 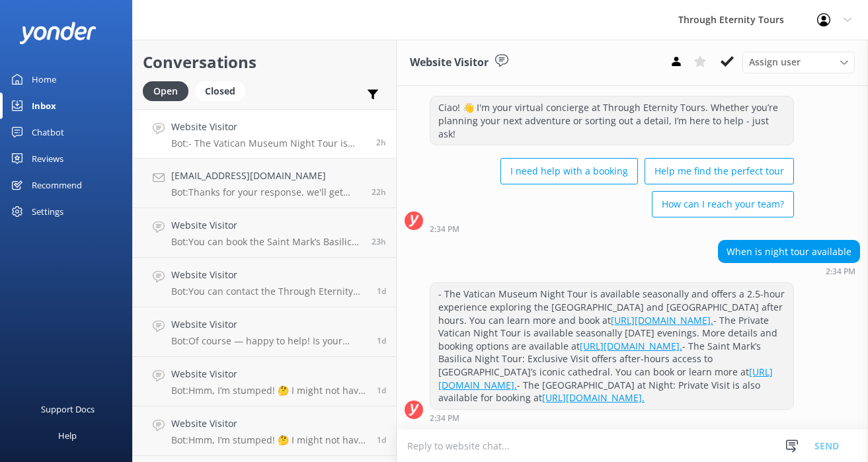 I want to click on a: Closed, so click(x=223, y=91).